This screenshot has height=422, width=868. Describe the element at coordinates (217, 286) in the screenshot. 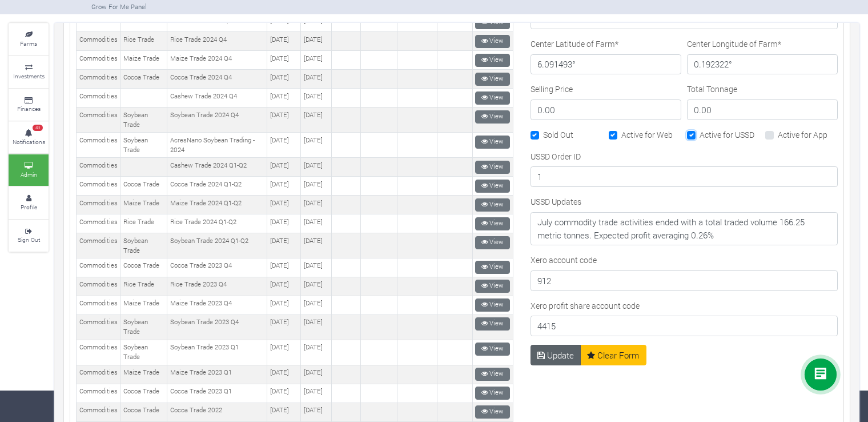

I see `td: Rice Trade 2023 Q4` at that location.